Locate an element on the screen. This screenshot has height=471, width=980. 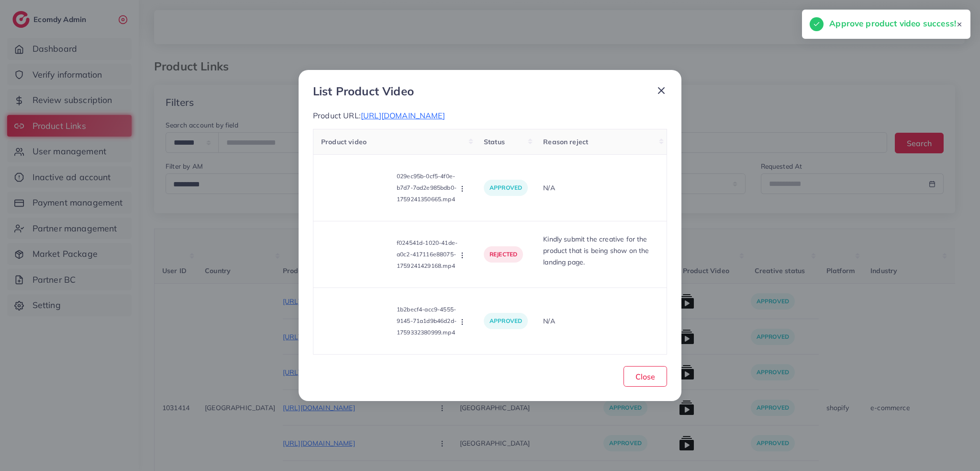
p: 1b2becf4-acc9-4555-9145-71a1d9b46d2d-1759332380999.mp4 is located at coordinates (427, 320).